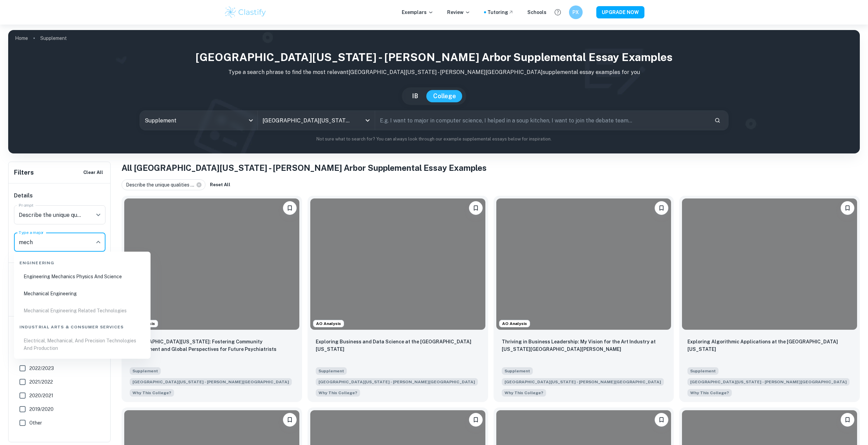 The image size is (868, 445). Describe the element at coordinates (557, 12) in the screenshot. I see `button: Help and Feedback` at that location.